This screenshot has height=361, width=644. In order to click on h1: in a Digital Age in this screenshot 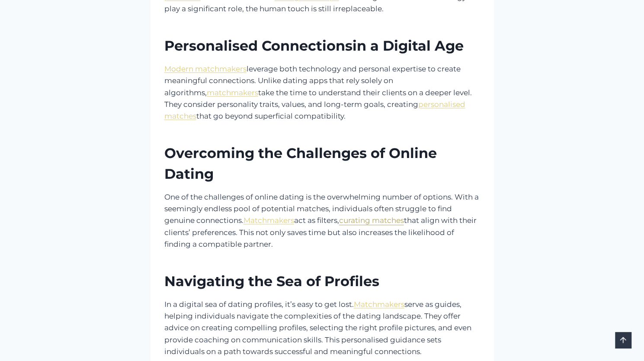, I will do `click(322, 46)`.